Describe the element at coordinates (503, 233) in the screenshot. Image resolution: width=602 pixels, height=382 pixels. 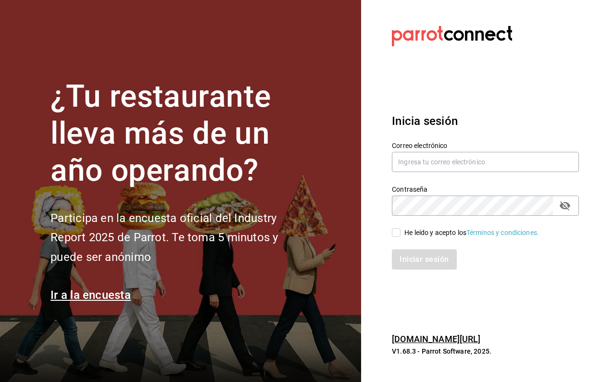
I see `a: Términos y condiciones.` at that location.